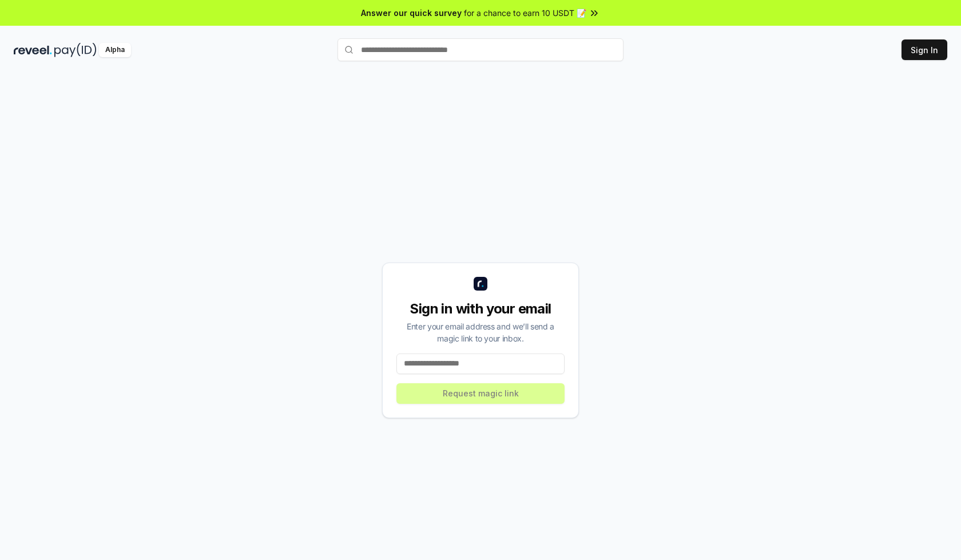 This screenshot has height=560, width=961. I want to click on div: Sign in with your email, so click(480, 309).